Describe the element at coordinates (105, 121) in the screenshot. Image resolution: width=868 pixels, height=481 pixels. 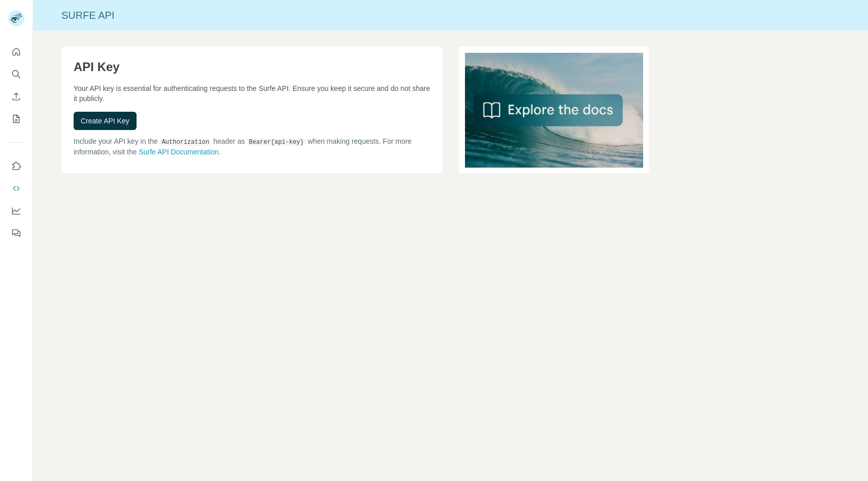
I see `button: Create API Key` at that location.